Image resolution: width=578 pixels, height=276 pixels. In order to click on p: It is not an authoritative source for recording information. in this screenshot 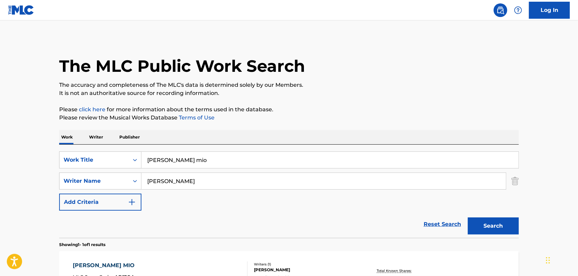, I will do `click(289, 93)`.